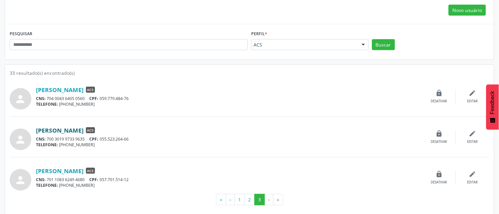  What do you see at coordinates (383, 45) in the screenshot?
I see `button: Buscar` at bounding box center [383, 45].